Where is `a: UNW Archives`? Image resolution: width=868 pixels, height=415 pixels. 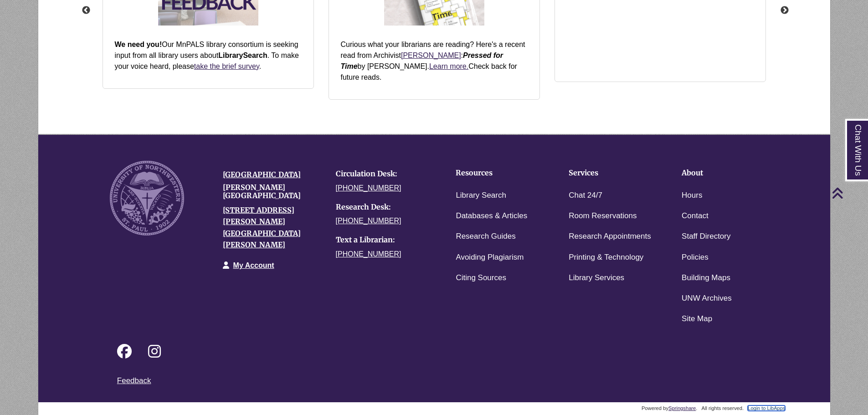 a: UNW Archives is located at coordinates (707, 299).